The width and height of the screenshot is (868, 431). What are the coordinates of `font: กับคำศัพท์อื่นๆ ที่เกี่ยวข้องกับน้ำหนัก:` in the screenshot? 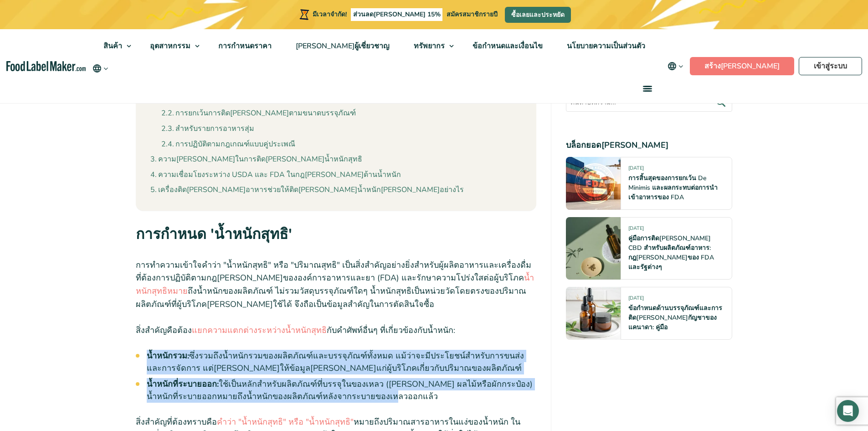 It's located at (391, 330).